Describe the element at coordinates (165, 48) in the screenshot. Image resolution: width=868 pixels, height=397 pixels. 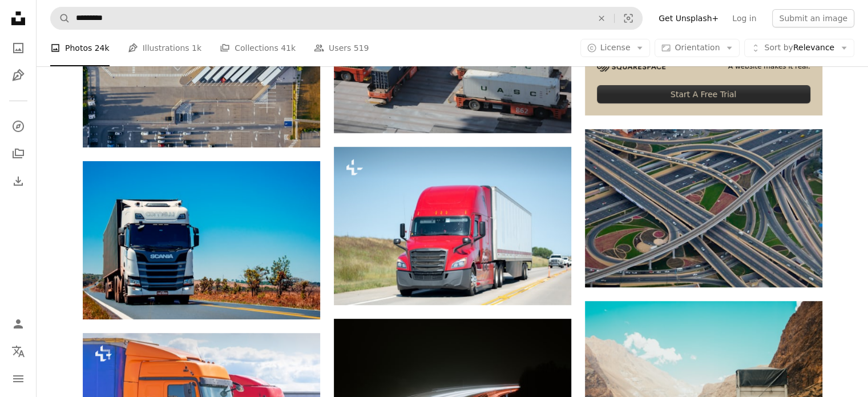
I see `a: Illustrations 1k` at that location.